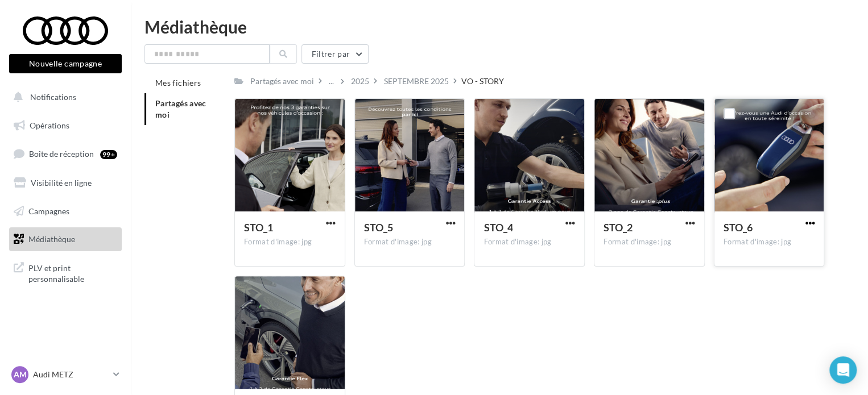 Image resolution: width=868 pixels, height=395 pixels. I want to click on div: VO - STORY, so click(482, 81).